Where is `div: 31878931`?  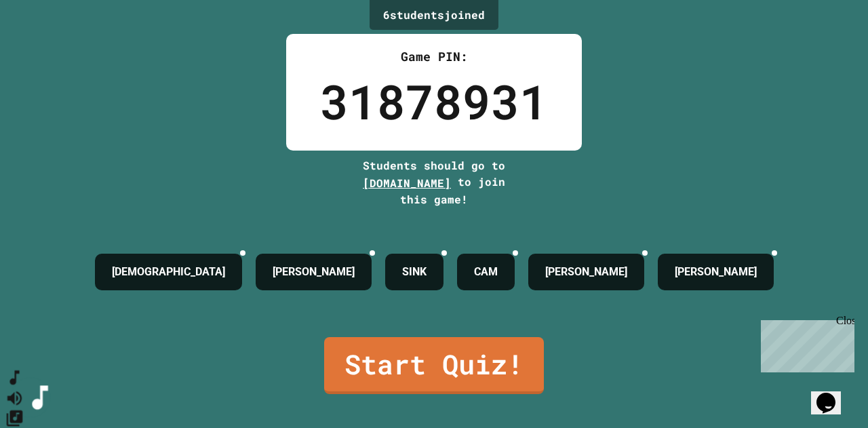 div: 31878931 is located at coordinates (434, 101).